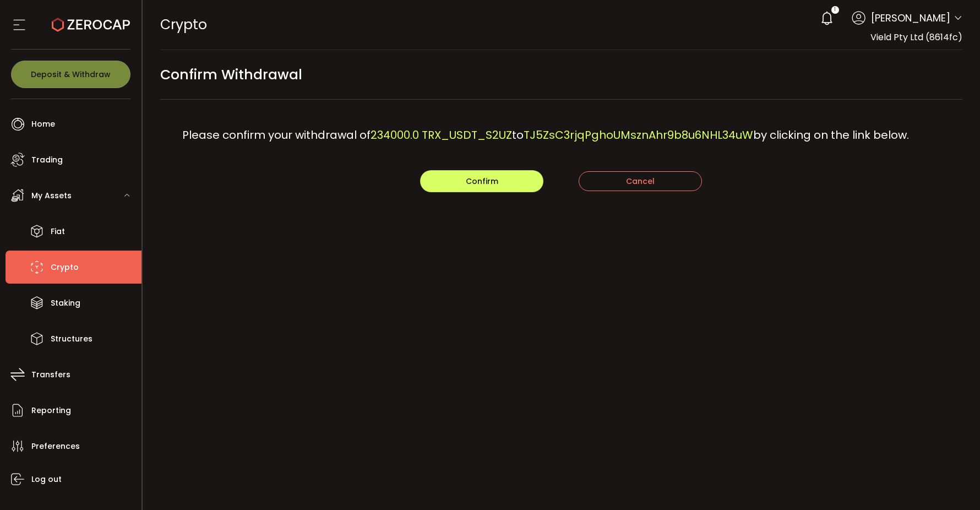 This screenshot has height=510, width=980. Describe the element at coordinates (71, 339) in the screenshot. I see `span: Structures` at that location.